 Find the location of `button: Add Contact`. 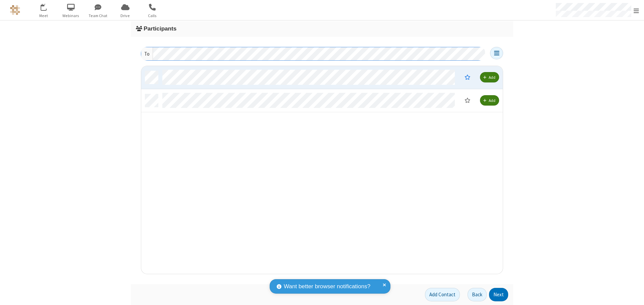

button: Add Contact is located at coordinates (442, 295).